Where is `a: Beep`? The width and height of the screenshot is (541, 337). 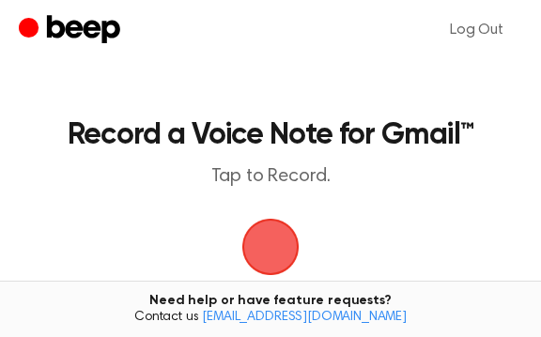
a: Beep is located at coordinates (71, 30).